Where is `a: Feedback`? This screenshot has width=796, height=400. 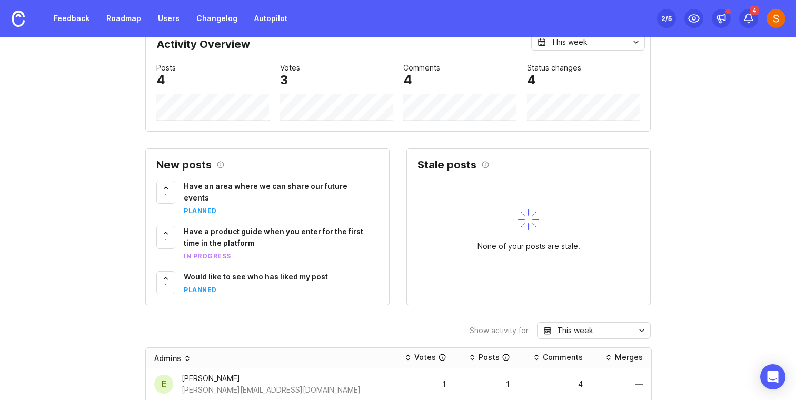 a: Feedback is located at coordinates (72, 18).